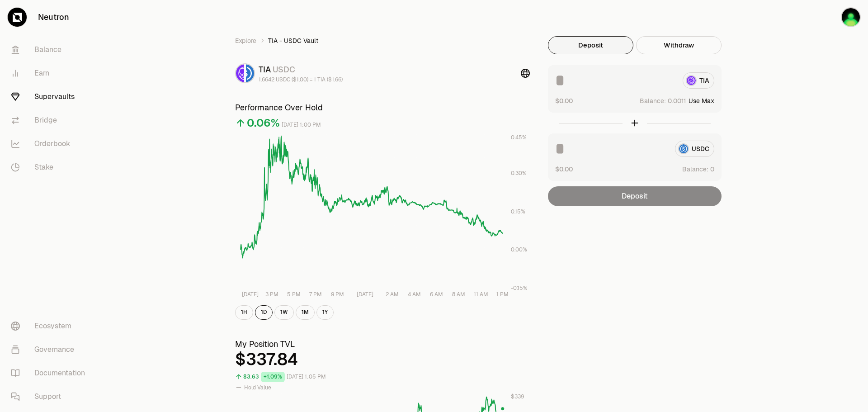  I want to click on span: Hold Value, so click(258, 388).